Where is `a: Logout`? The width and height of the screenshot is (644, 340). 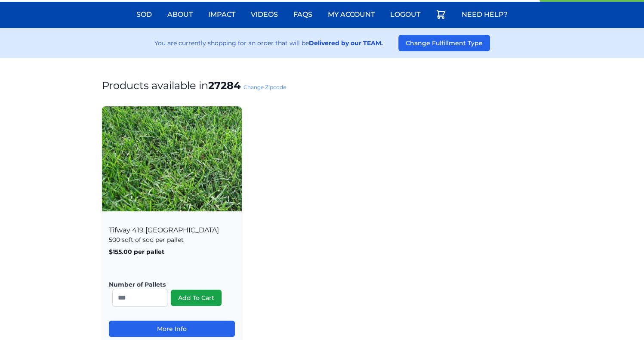
a: Logout is located at coordinates (406, 15).